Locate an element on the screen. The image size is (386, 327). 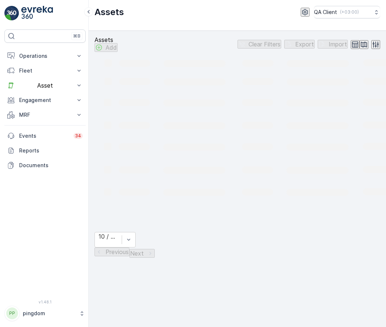
button: Next is located at coordinates (142, 253).